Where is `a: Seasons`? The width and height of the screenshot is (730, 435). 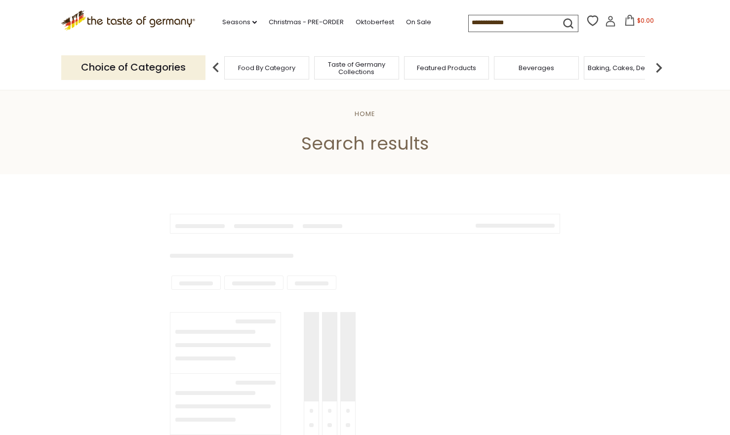 a: Seasons is located at coordinates (239, 22).